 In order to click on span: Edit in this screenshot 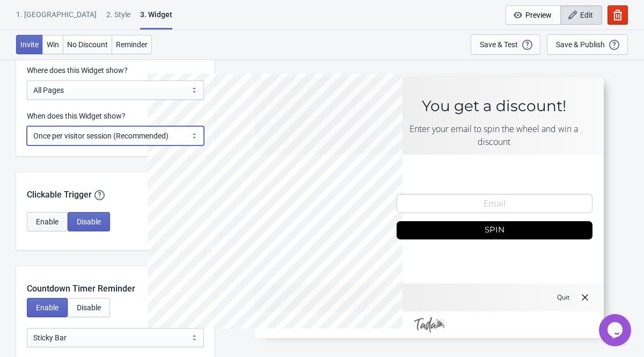, I will do `click(586, 15)`.